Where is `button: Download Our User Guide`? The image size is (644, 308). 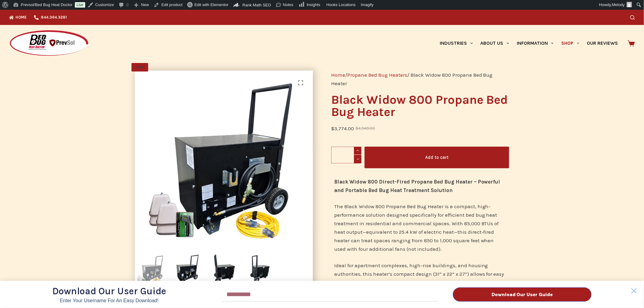 button: Download Our User Guide is located at coordinates (522, 294).